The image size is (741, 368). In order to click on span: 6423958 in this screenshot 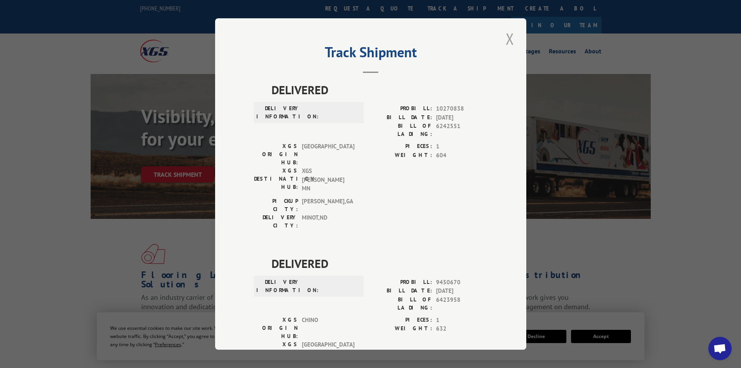, I will do `click(462, 303)`.